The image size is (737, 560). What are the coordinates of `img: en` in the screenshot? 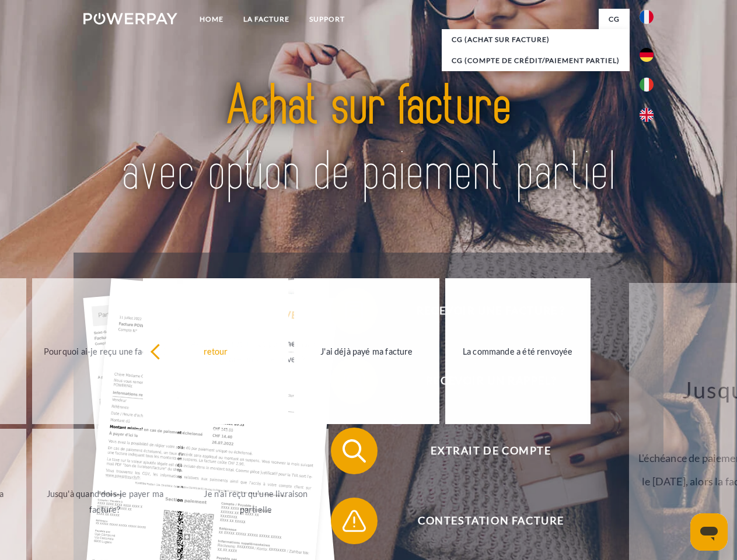 It's located at (646, 115).